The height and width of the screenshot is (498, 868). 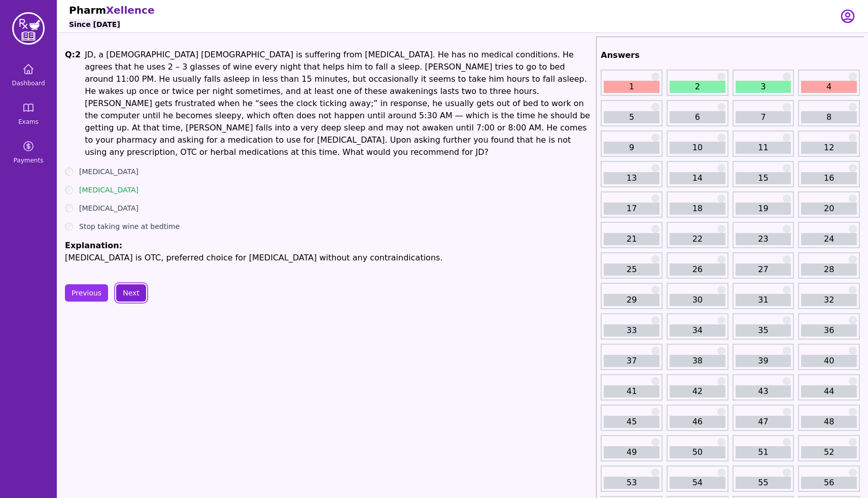 I want to click on a: 48, so click(x=829, y=422).